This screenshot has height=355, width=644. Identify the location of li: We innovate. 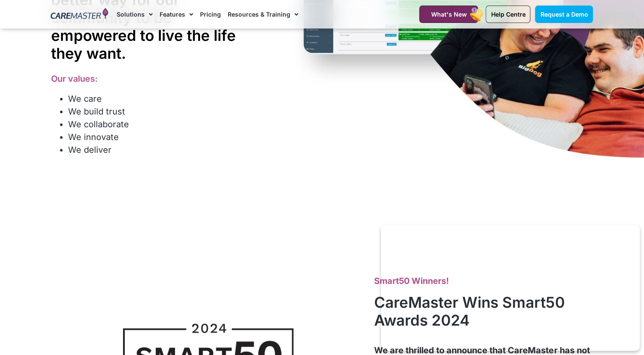
(157, 138).